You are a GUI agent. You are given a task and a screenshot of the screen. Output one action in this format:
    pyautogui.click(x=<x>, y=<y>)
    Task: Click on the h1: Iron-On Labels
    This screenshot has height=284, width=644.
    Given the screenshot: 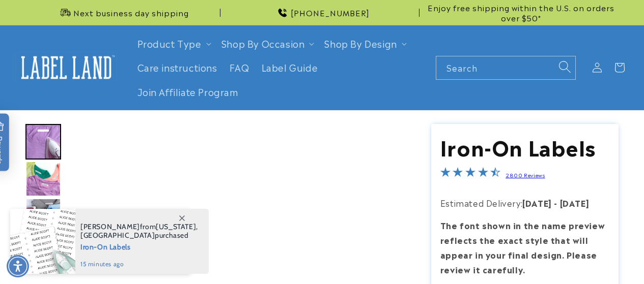 What is the action you would take?
    pyautogui.click(x=525, y=147)
    